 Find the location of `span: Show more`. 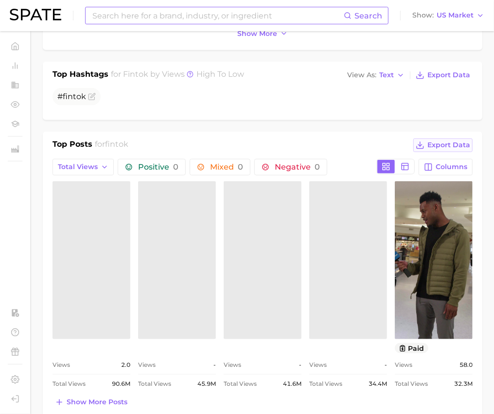

span: Show more is located at coordinates (257, 34).